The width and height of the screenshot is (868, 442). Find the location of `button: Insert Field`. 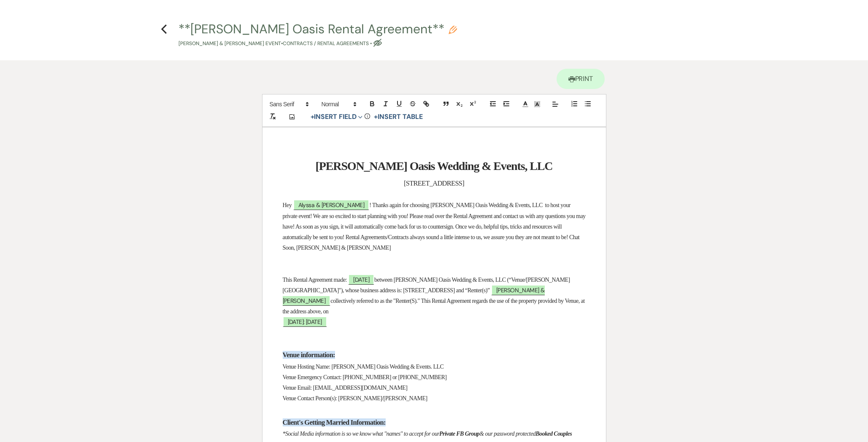

button: Insert Field is located at coordinates (337, 117).